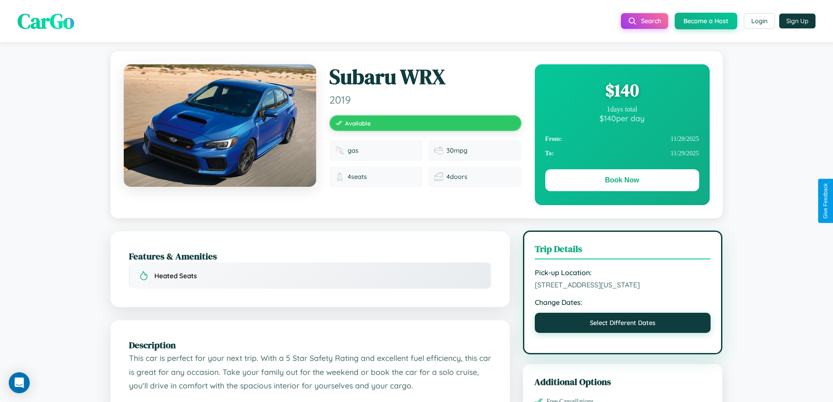 Image resolution: width=833 pixels, height=402 pixels. Describe the element at coordinates (622, 180) in the screenshot. I see `button: Book Now` at that location.